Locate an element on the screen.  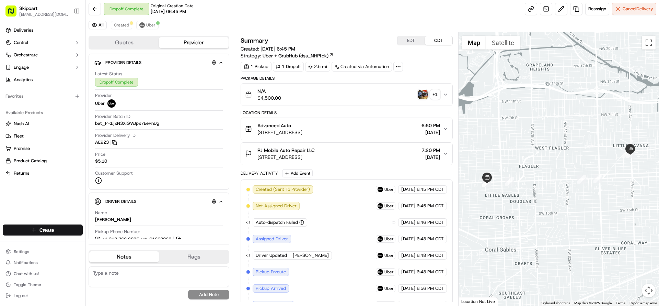
span: Skipcart is located at coordinates (28, 8).